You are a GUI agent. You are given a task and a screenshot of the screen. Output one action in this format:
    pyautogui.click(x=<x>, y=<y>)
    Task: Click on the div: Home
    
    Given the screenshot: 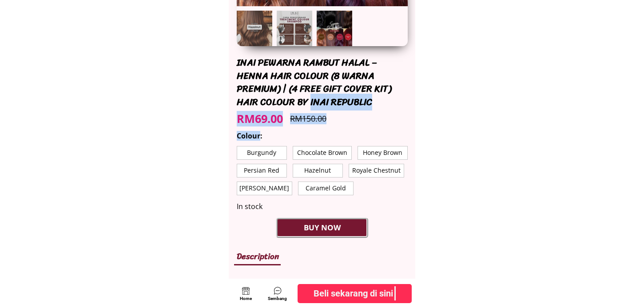 What is the action you would take?
    pyautogui.click(x=246, y=298)
    